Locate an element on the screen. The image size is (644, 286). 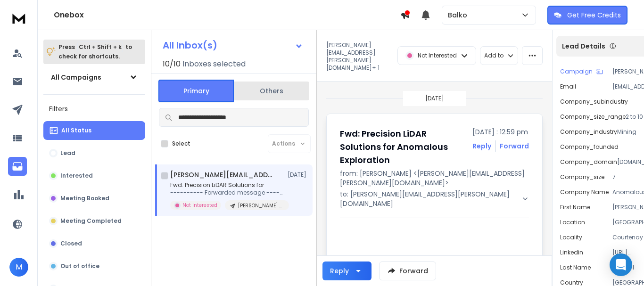
p: Meeting Booked is located at coordinates (85, 198).